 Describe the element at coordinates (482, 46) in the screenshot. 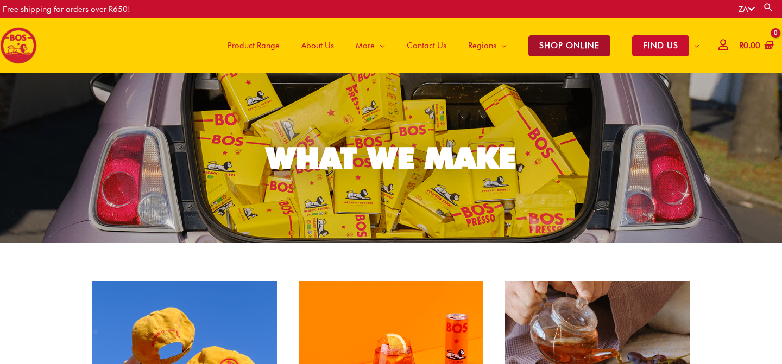

I see `span: Regions` at that location.